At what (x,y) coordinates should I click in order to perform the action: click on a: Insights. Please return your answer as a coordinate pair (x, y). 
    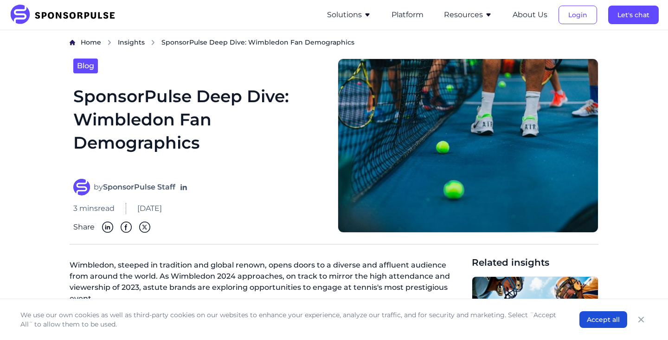
    Looking at the image, I should click on (131, 42).